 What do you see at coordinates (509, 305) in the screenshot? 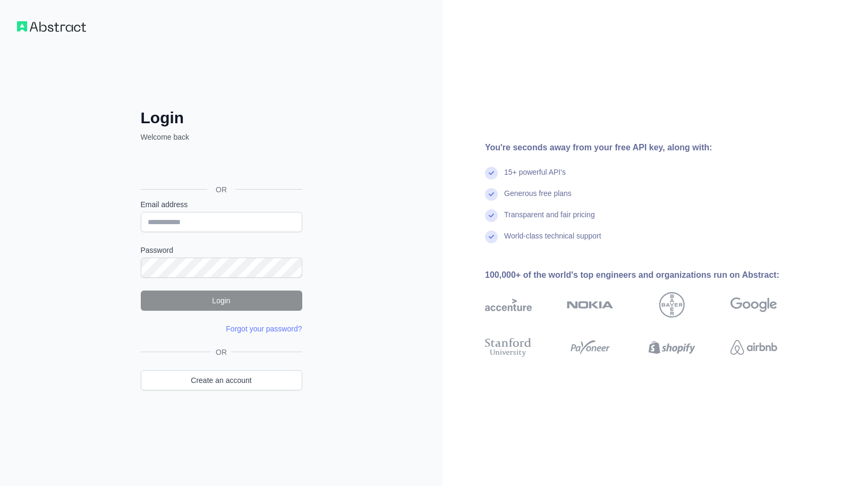
I see `img: accenture` at bounding box center [509, 305].